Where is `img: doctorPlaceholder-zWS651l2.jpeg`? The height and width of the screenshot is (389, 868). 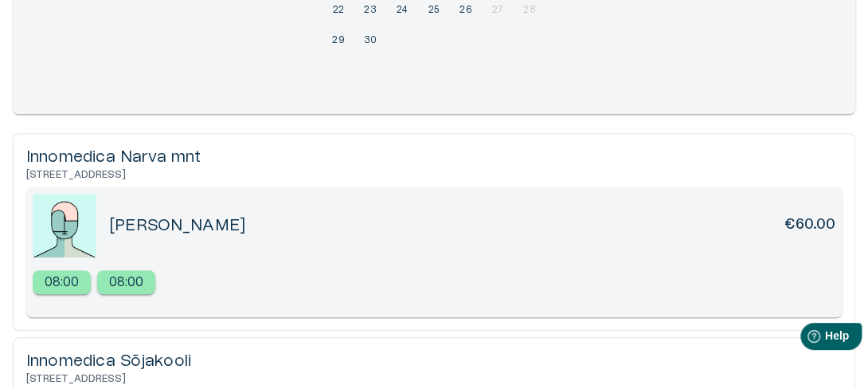
img: doctorPlaceholder-zWS651l2.jpeg is located at coordinates (64, 226).